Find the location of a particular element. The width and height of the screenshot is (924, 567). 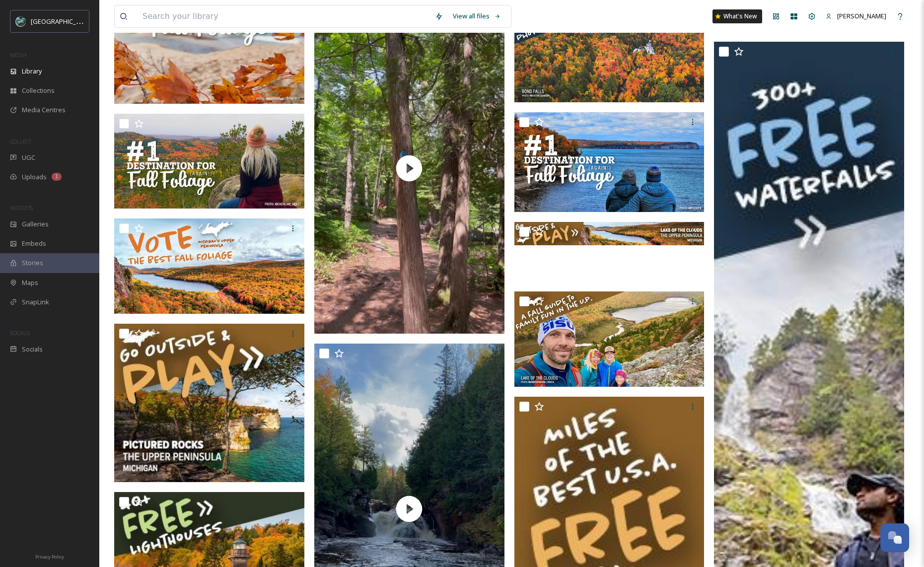

span: Collections is located at coordinates (38, 91).